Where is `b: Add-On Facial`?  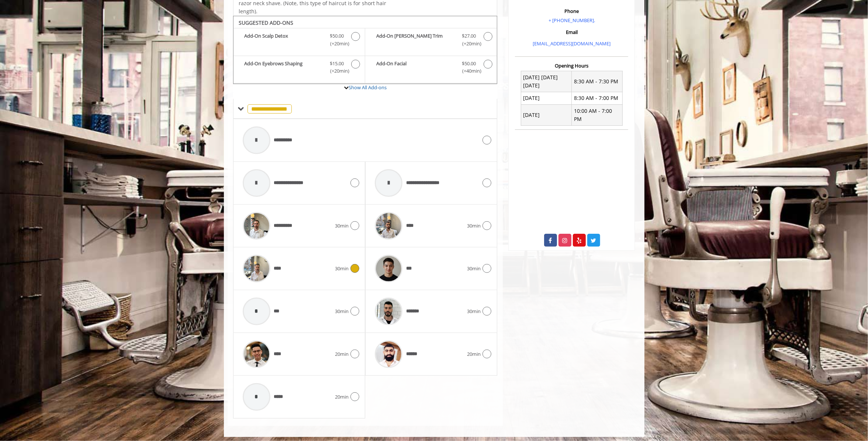 b: Add-On Facial is located at coordinates (415, 67).